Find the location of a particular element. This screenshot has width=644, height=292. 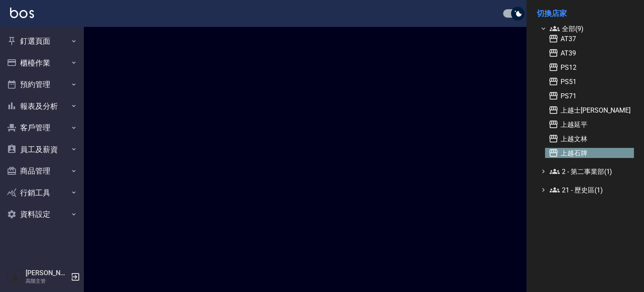

span: PS51 is located at coordinates (590, 81).